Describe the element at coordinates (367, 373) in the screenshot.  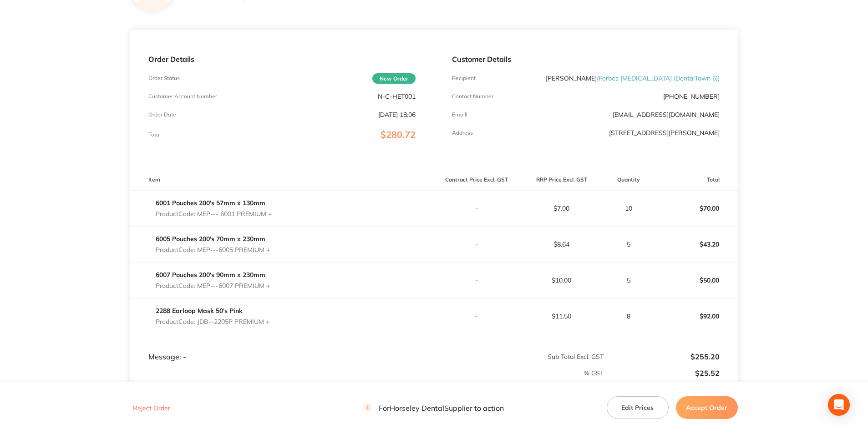
I see `p: % GST` at that location.